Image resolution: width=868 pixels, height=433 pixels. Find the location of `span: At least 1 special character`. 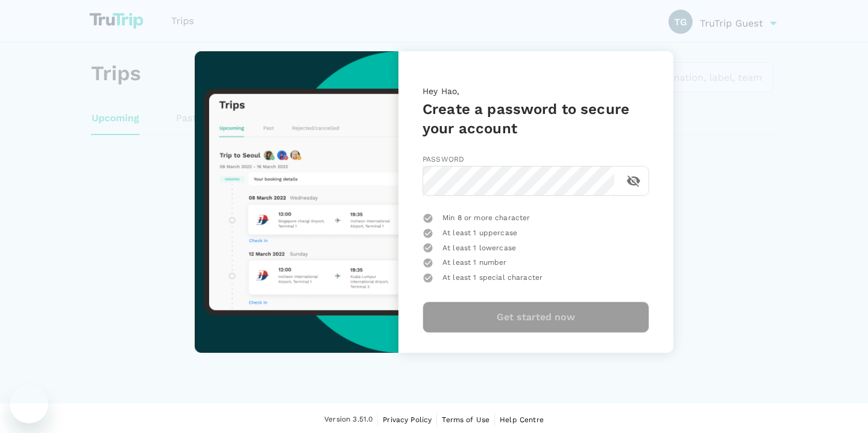

span: At least 1 special character is located at coordinates (492, 278).